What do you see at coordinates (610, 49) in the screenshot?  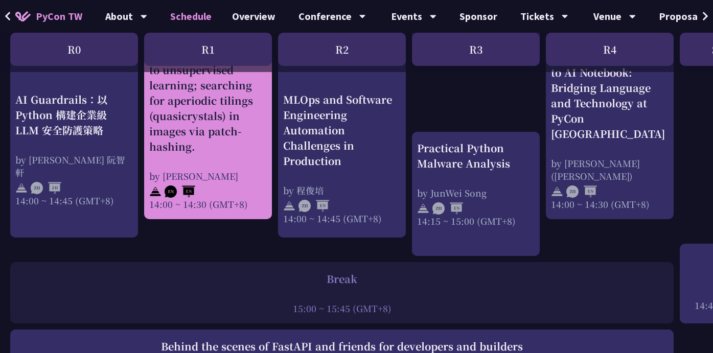 I see `div: R4` at bounding box center [610, 49].